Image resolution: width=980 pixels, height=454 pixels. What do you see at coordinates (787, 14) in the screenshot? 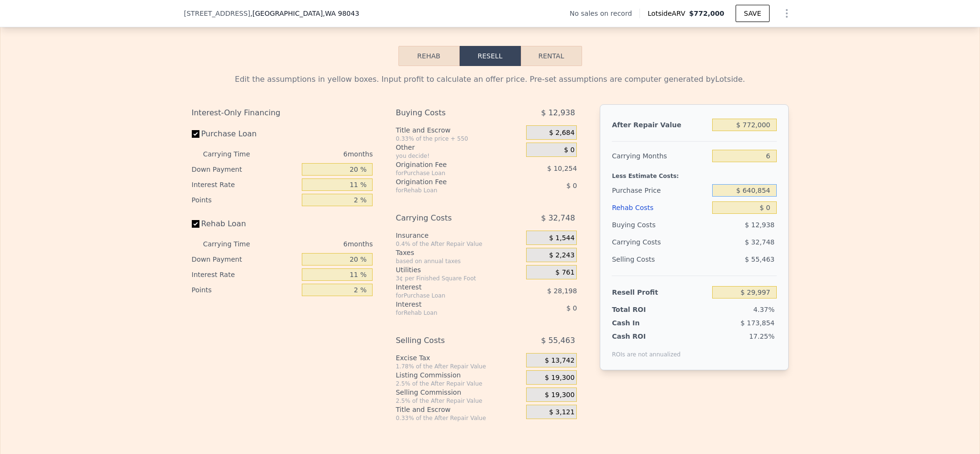
I see `button: Show Options` at bounding box center [787, 14].